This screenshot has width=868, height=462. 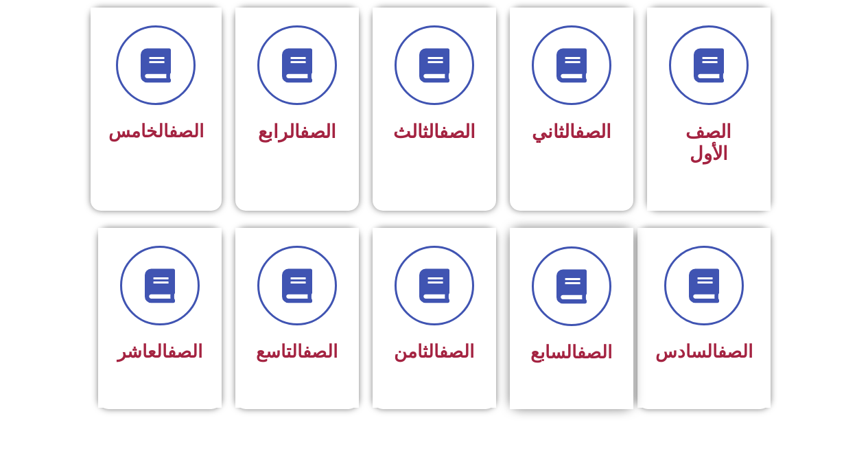 What do you see at coordinates (297, 132) in the screenshot?
I see `span: الرابع` at bounding box center [297, 132].